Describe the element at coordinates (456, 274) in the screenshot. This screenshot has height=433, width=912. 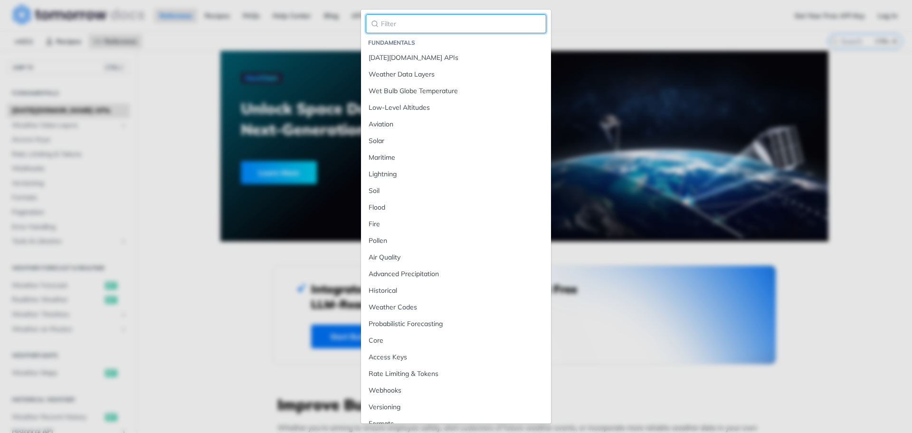
I see `a: Advanced Precipitation` at that location.